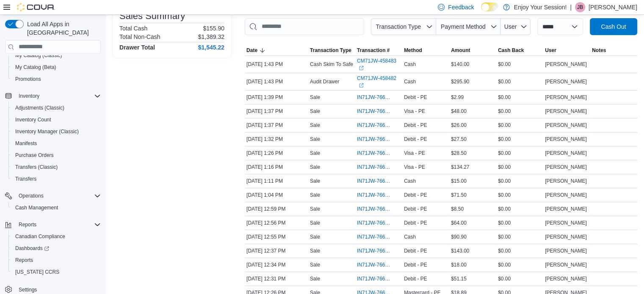 The image size is (644, 294). Describe the element at coordinates (56, 56) in the screenshot. I see `span: My Catalog (Classic)` at that location.